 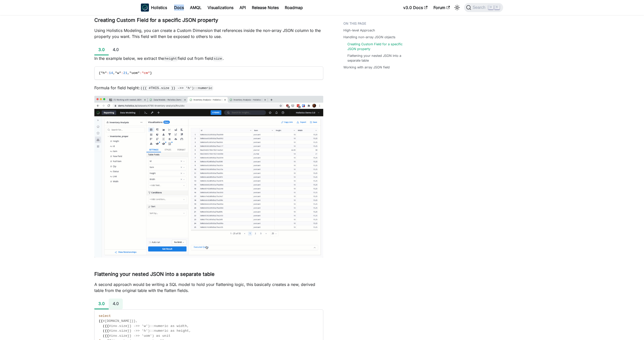 I want to click on span: "w", so click(x=118, y=73).